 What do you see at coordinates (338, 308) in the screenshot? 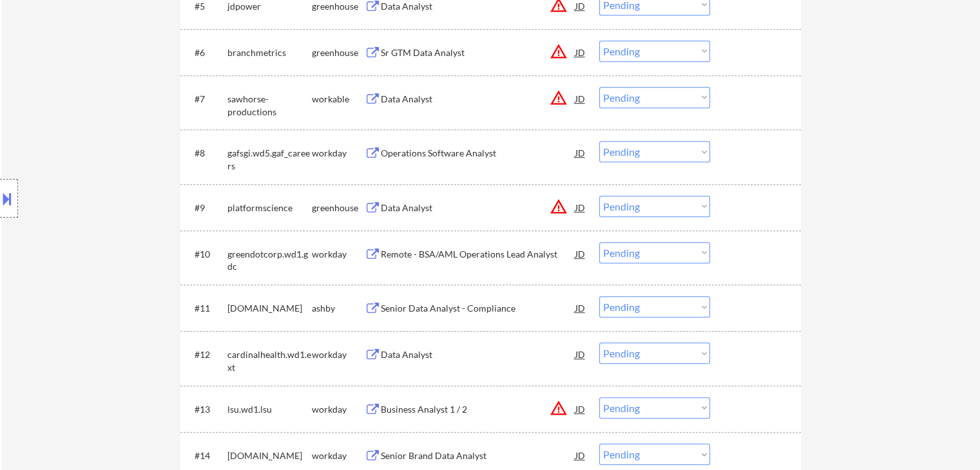
I see `div: ashby` at bounding box center [338, 308].